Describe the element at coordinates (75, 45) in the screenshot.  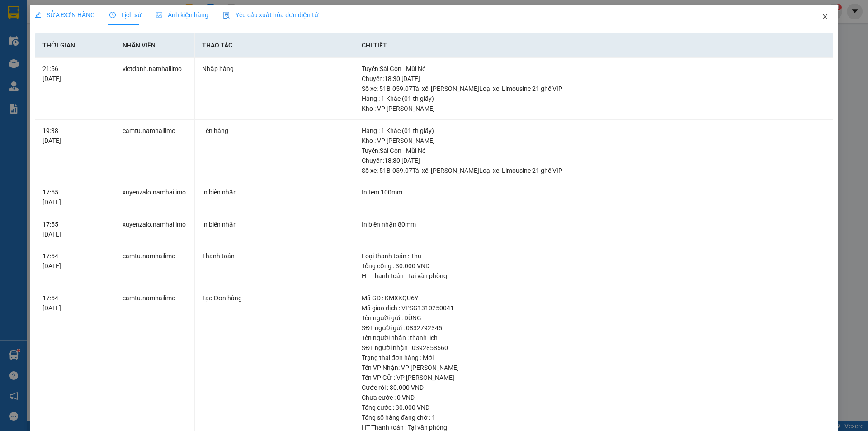
I see `th: Thời gian` at that location.